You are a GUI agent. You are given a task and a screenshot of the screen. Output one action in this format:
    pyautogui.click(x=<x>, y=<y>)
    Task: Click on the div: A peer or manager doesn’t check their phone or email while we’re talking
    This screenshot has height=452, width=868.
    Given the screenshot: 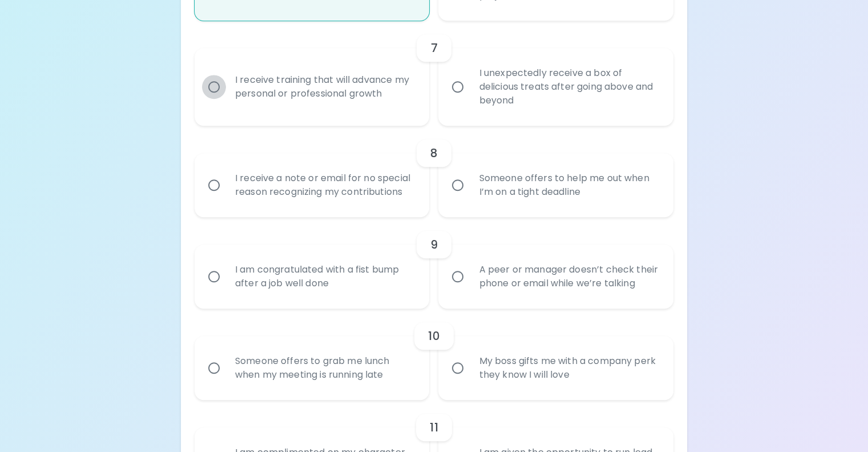 What is the action you would take?
    pyautogui.click(x=568, y=277)
    